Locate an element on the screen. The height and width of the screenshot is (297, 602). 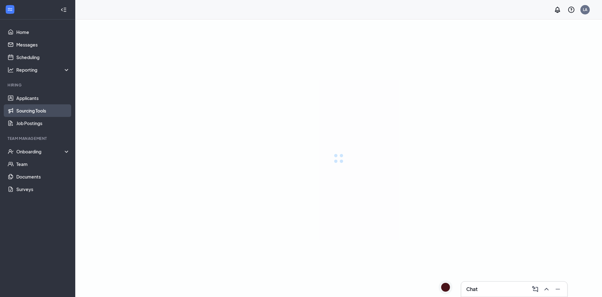
a: Sourcing Tools is located at coordinates (43, 110).